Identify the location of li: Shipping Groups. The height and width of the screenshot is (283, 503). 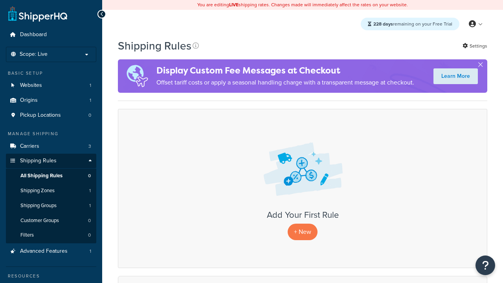
(51, 206).